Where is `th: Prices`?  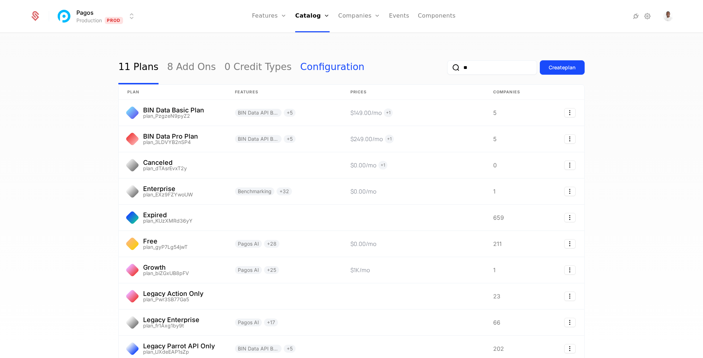
th: Prices is located at coordinates (413, 92).